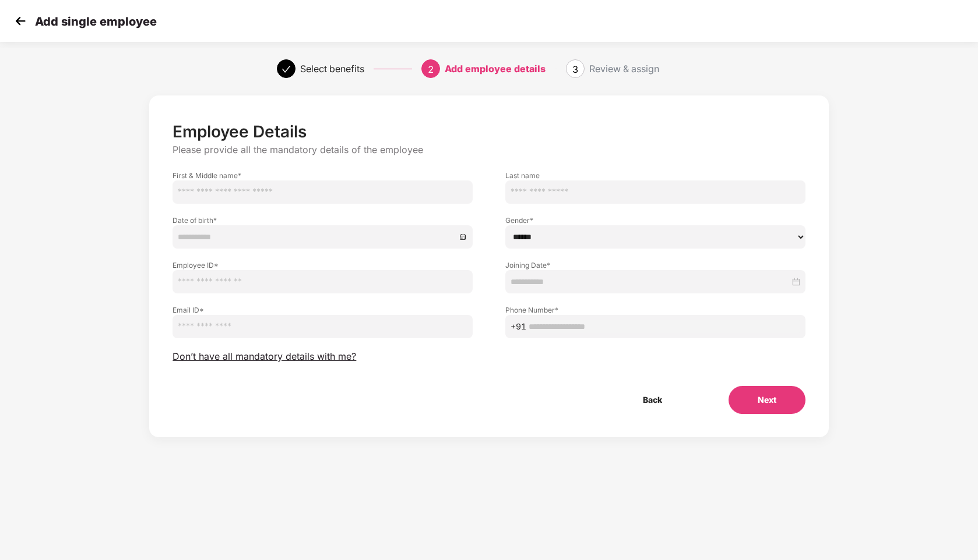  I want to click on img: svg+xml;base64,PHN2ZyB4bWxucz0iaHR0cDovL3d3dy53My5vcmcvMjAwMC9zdmciIHdpZHRoPSIzMCIgaGVpZ2h0PSIzMC..., so click(20, 21).